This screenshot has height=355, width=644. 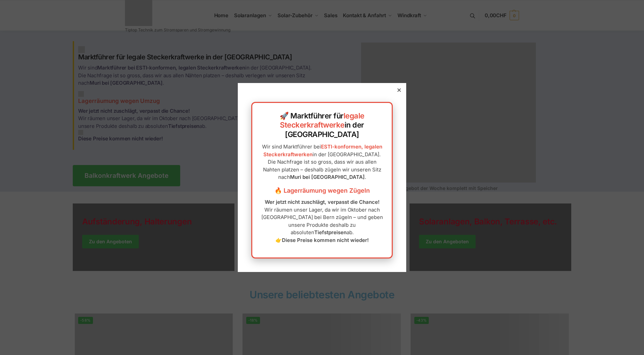 What do you see at coordinates (322, 120) in the screenshot?
I see `a: legale Steckerkraftwerke` at bounding box center [322, 120].